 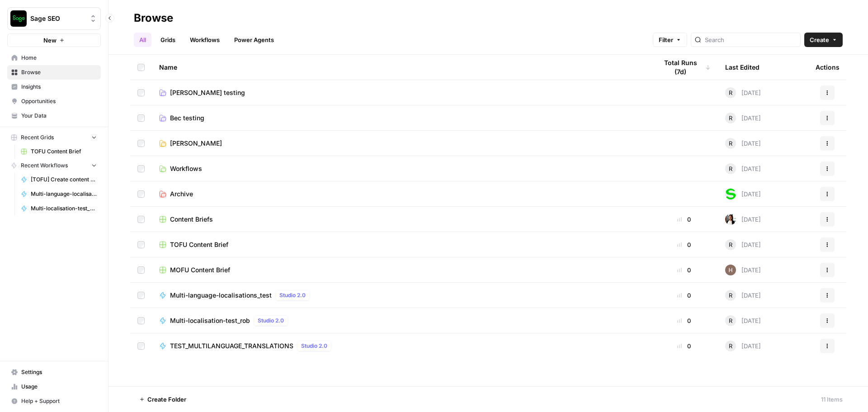 What do you see at coordinates (670, 40) in the screenshot?
I see `button: Filter` at bounding box center [670, 40].